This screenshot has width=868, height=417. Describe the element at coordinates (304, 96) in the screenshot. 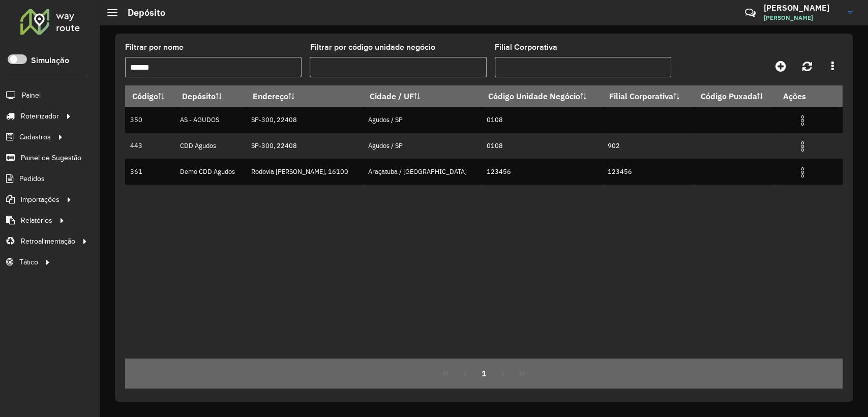

I see `th: Endereço` at that location.